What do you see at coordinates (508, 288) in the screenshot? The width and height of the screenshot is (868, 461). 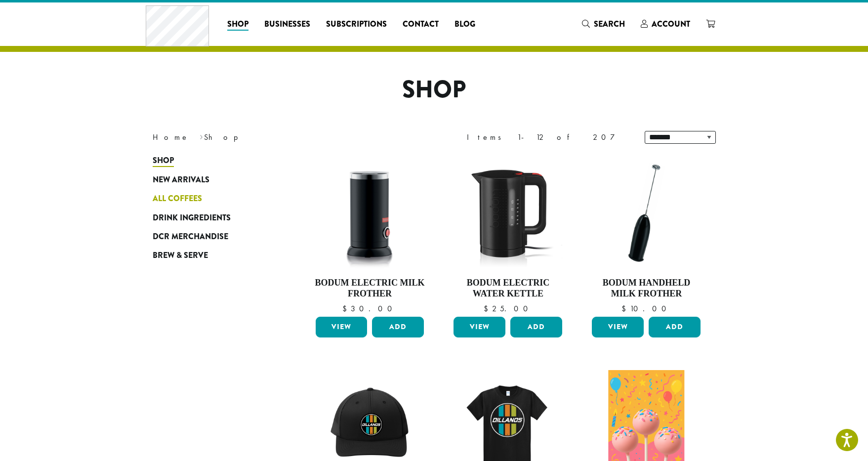 I see `h4: Bodum Electric Water Kettle` at bounding box center [508, 288].